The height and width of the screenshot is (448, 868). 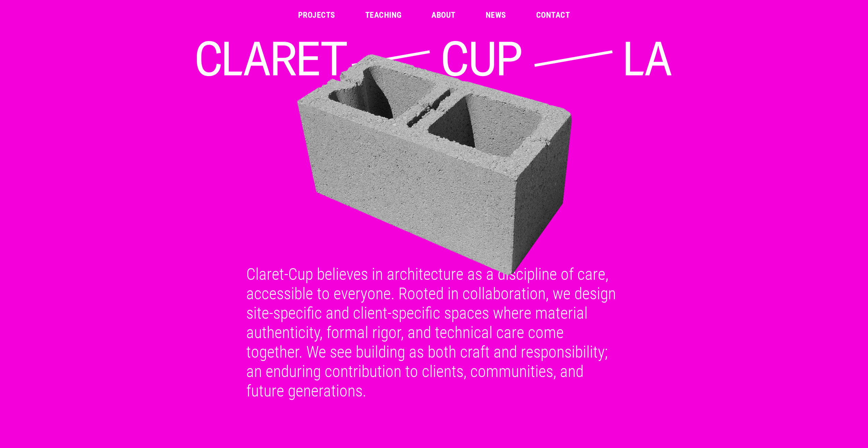 What do you see at coordinates (443, 15) in the screenshot?
I see `a: About` at bounding box center [443, 15].